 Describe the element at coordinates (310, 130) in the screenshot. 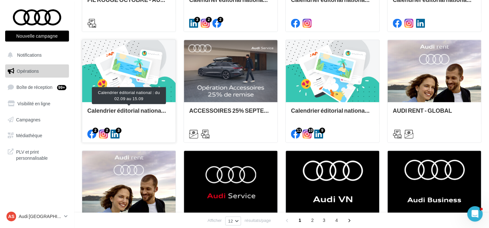

I see `div: 10` at that location.